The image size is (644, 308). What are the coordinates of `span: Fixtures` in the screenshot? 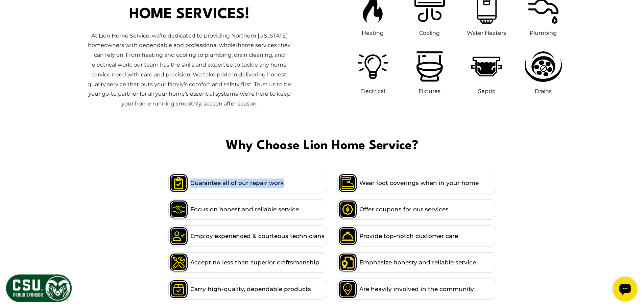 It's located at (430, 91).